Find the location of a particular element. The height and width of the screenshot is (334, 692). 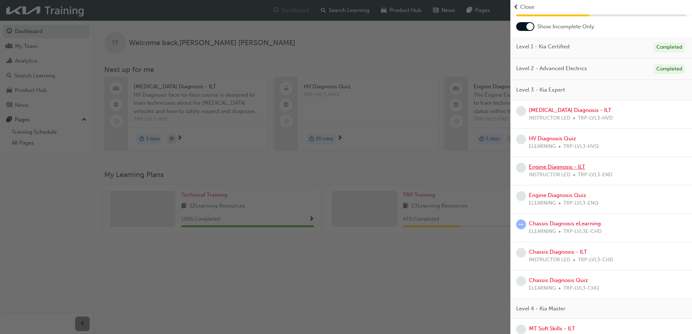

span: Level 1 - Kia Certified is located at coordinates (543, 47).